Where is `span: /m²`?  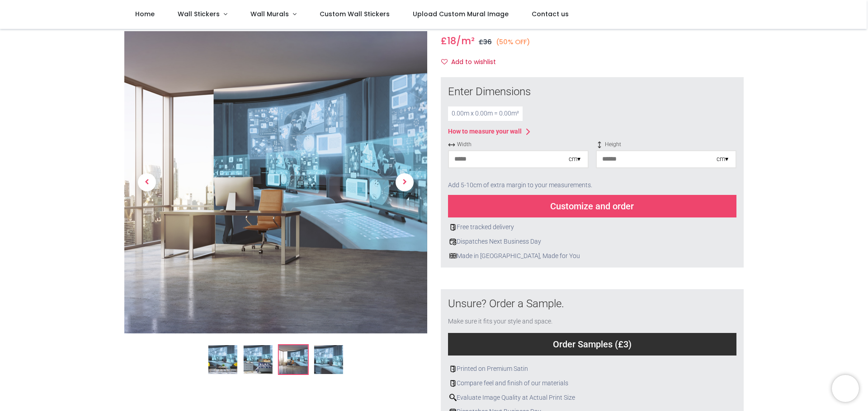
span: /m² is located at coordinates (465, 41).